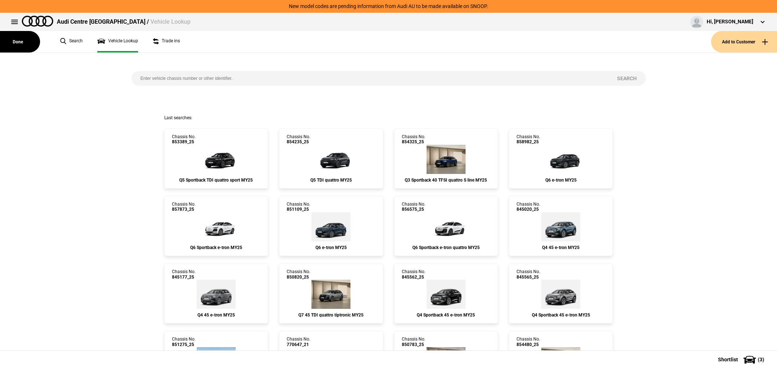 The width and height of the screenshot is (777, 369). I want to click on span: 851275_25, so click(184, 344).